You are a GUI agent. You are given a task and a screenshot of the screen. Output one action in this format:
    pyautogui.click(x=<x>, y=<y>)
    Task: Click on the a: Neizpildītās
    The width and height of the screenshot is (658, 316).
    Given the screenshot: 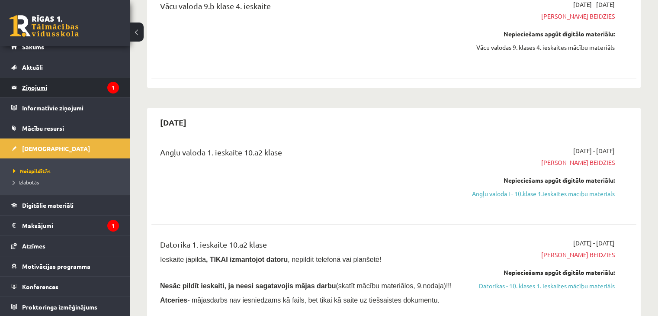 What is the action you would take?
    pyautogui.click(x=67, y=171)
    